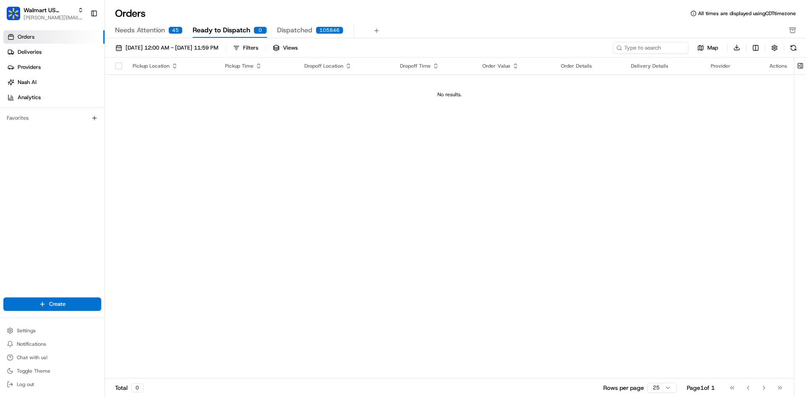 The image size is (806, 397). I want to click on span: Orders, so click(26, 37).